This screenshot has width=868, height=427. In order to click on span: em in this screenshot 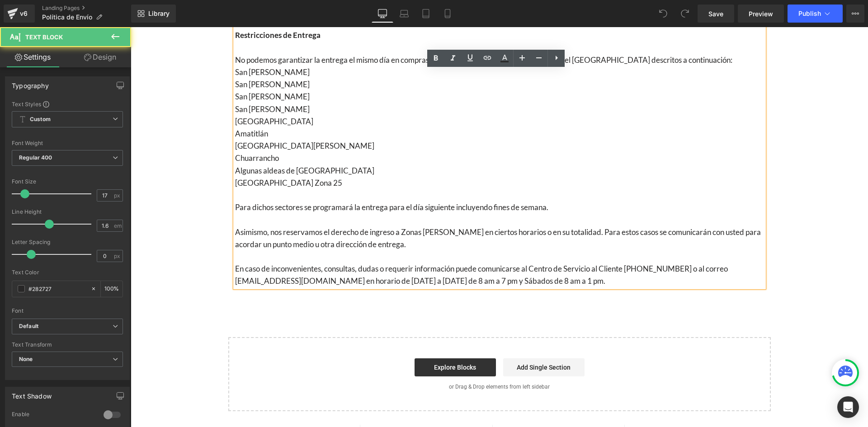, I will do `click(118, 226)`.